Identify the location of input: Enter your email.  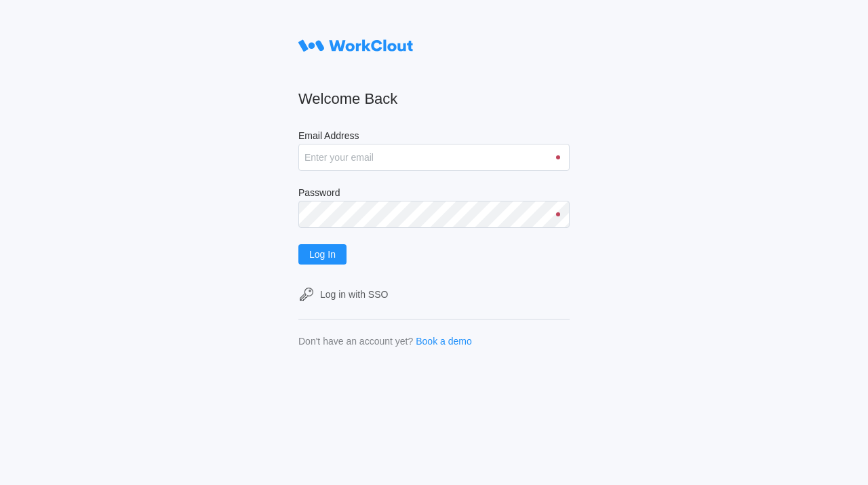
(434, 157).